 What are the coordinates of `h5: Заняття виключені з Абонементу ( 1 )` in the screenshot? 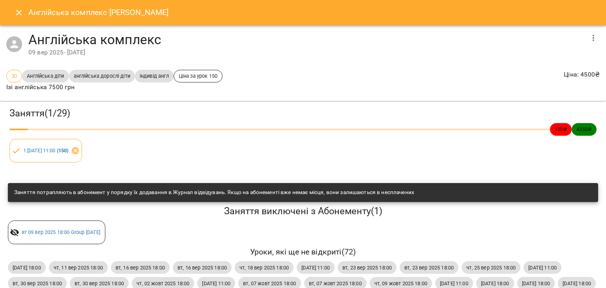 It's located at (303, 211).